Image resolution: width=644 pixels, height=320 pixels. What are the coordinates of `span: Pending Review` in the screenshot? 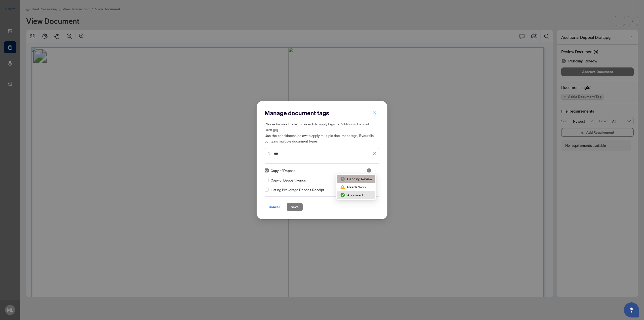 It's located at (371, 170).